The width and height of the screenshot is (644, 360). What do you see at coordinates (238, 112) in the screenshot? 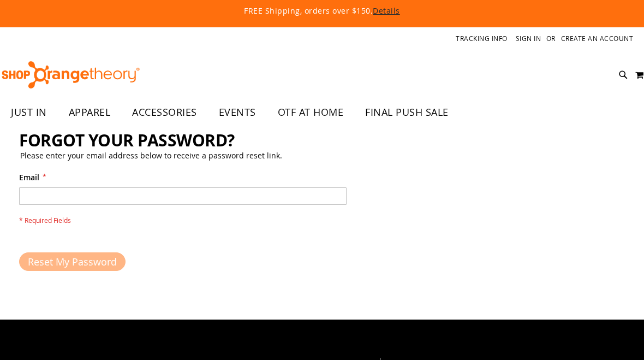
I see `span: EVENTS` at bounding box center [238, 112].